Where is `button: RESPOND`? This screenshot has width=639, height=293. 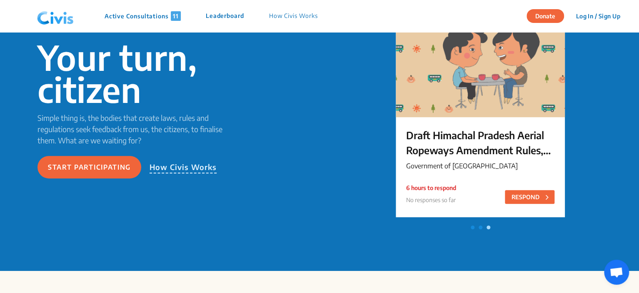
button: RESPOND is located at coordinates (530, 197).